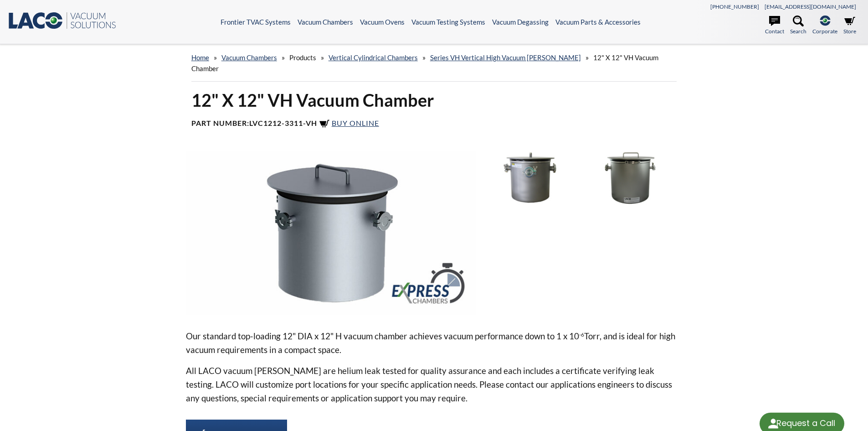 This screenshot has height=431, width=868. What do you see at coordinates (424, 63) in the screenshot?
I see `span: 12" X 12" VH Vacuum Chamber` at bounding box center [424, 63].